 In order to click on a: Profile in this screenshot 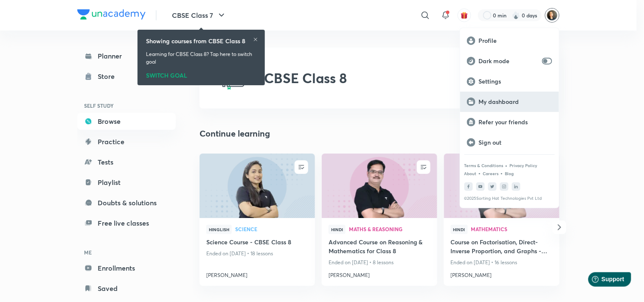, I will do `click(509, 41)`.